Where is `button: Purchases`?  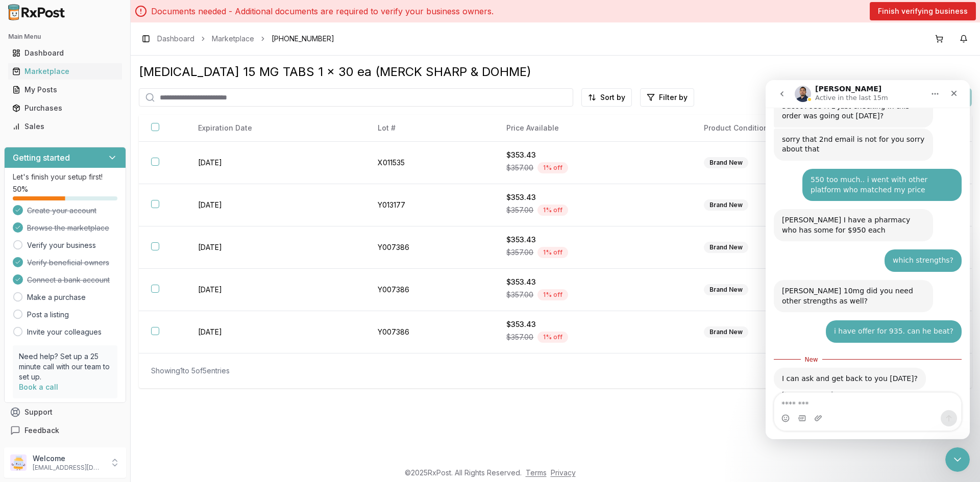
button: Purchases is located at coordinates (64, 108).